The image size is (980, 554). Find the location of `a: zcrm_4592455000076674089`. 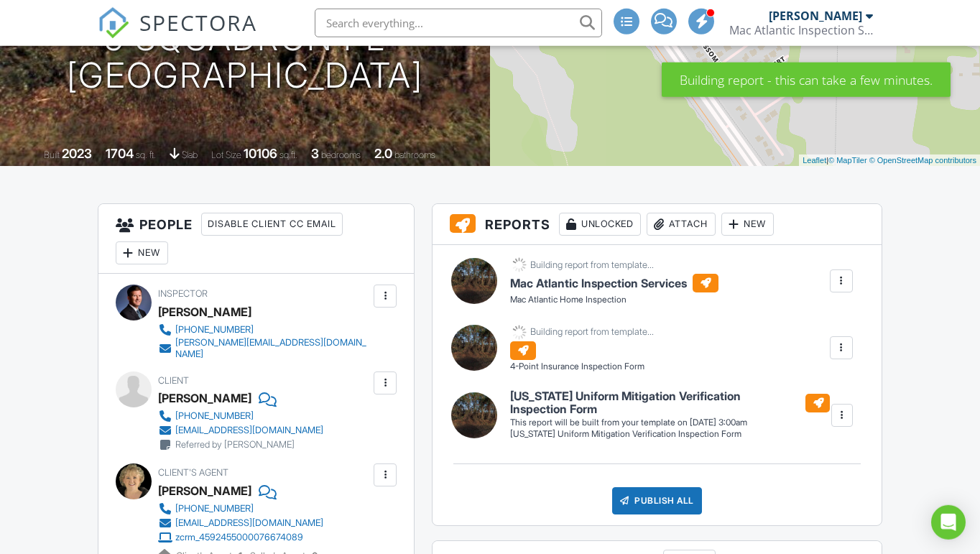

a: zcrm_4592455000076674089 is located at coordinates (240, 538).